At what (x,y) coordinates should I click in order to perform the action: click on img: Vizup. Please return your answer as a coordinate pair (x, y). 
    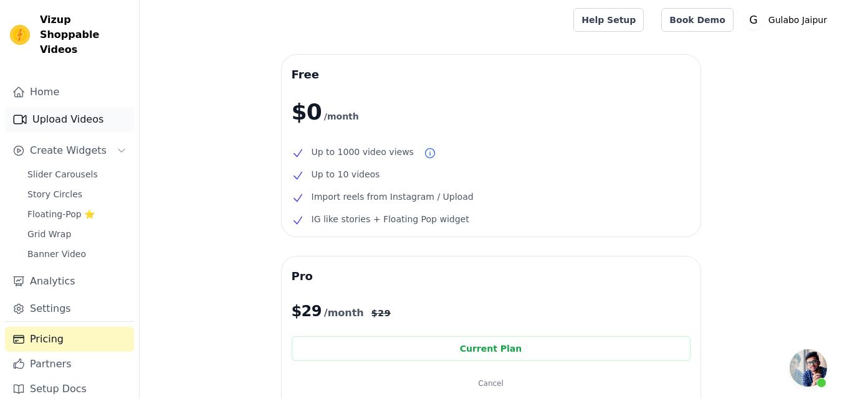
    Looking at the image, I should click on (20, 35).